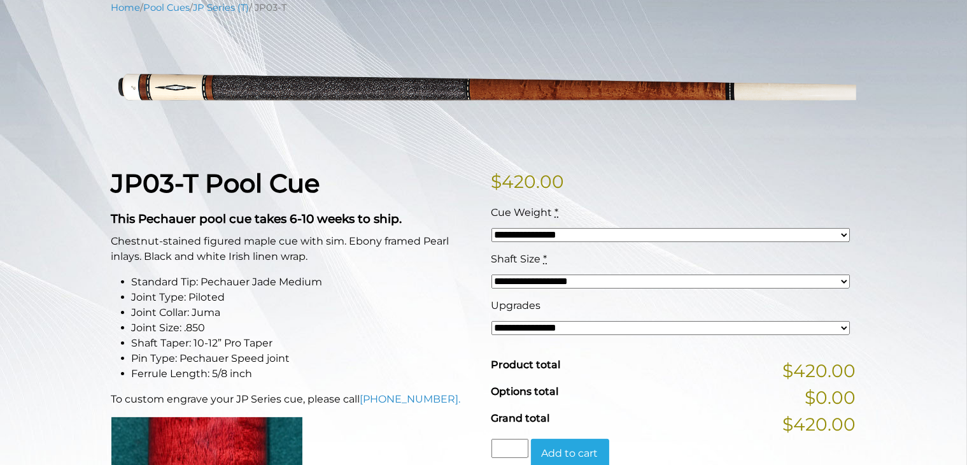 This screenshot has height=465, width=967. What do you see at coordinates (304, 328) in the screenshot?
I see `li: Joint Size: .850` at bounding box center [304, 328].